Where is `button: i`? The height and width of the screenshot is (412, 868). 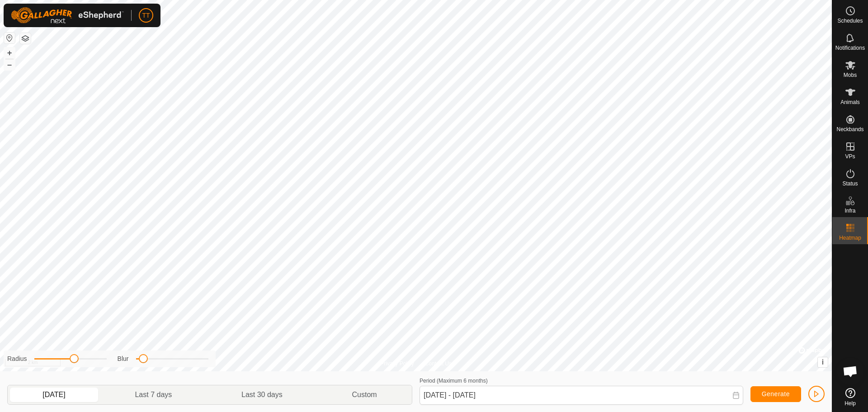
button: i is located at coordinates (823, 362).